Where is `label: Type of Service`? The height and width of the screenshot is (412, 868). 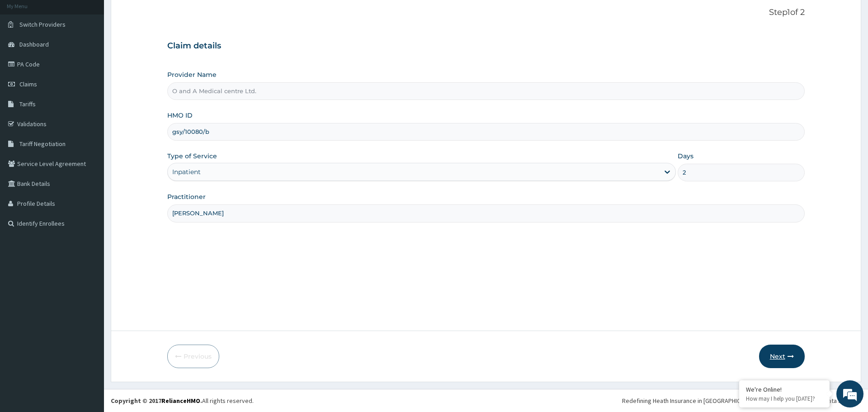
label: Type of Service is located at coordinates (192, 156).